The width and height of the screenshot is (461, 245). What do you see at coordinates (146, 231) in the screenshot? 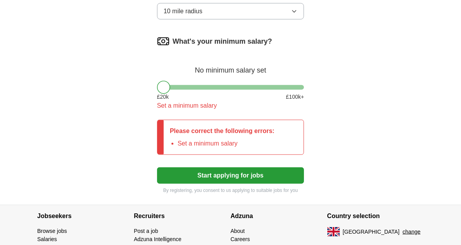
I see `a: Post a job` at bounding box center [146, 231].